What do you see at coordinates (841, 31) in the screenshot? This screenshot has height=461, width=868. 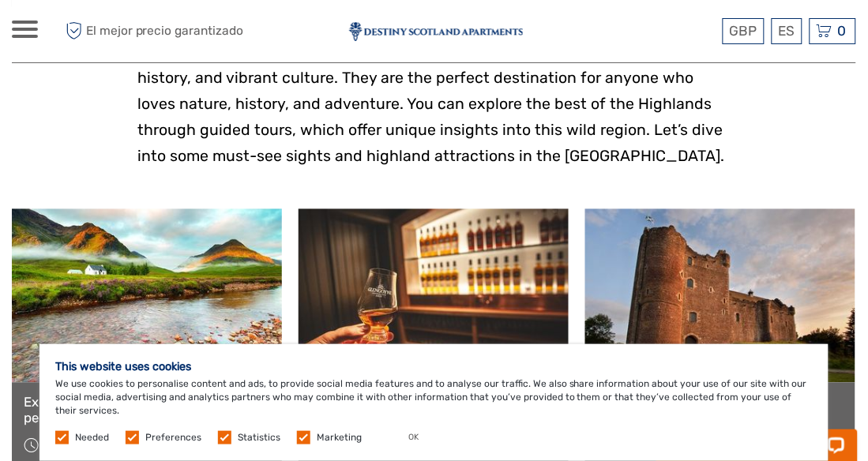 I see `span: 0` at bounding box center [841, 31].